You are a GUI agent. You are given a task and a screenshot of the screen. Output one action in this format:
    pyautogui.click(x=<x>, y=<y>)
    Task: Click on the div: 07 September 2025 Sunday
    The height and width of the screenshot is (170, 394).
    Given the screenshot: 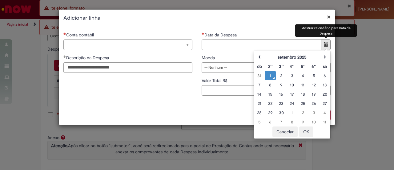 What is the action you would take?
    pyautogui.click(x=259, y=85)
    